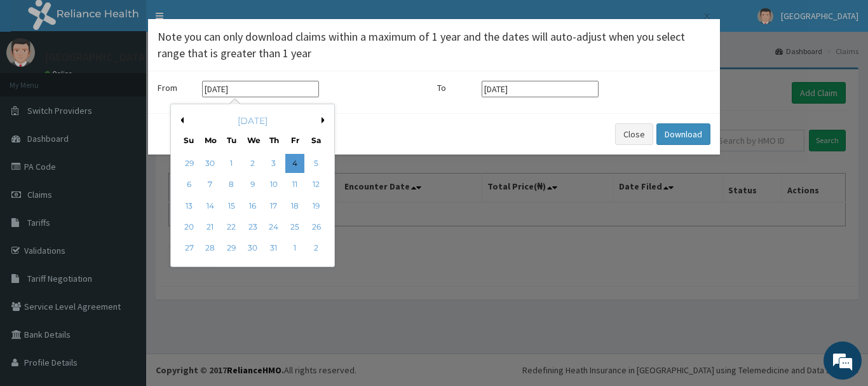  I want to click on div: Choose Saturday, July 19th, 2025, so click(317, 206).